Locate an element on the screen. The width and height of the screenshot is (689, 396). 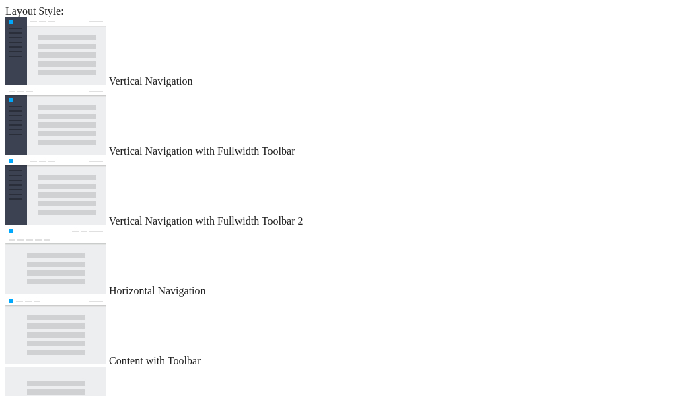
md-radio-button: Vertical Navigation with Fullwidth Toolbar 2 is located at coordinates (344, 192).